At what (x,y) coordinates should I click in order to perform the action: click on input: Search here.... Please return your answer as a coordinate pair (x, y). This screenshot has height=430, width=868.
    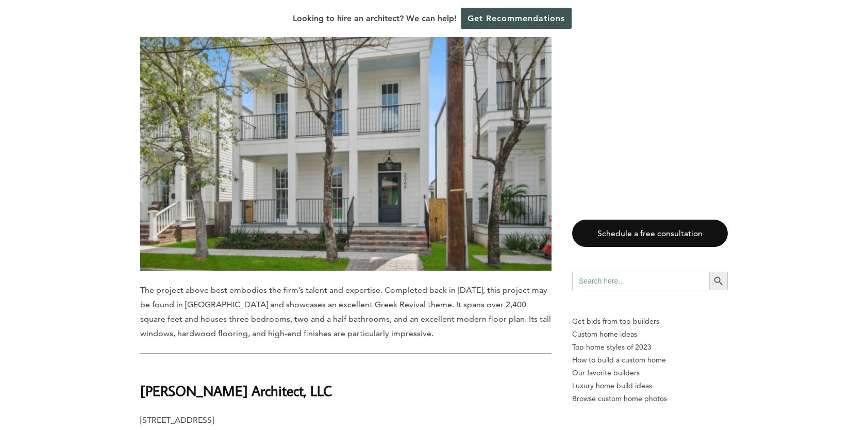
    Looking at the image, I should click on (641, 281).